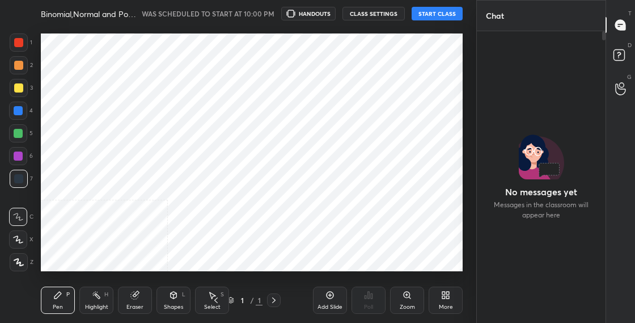  What do you see at coordinates (21, 179) in the screenshot?
I see `div: 7` at bounding box center [21, 179].